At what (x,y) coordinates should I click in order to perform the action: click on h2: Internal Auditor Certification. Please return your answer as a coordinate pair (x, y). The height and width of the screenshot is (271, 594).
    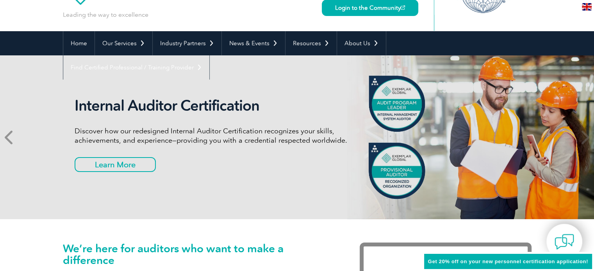
    Looking at the image, I should click on (221, 106).